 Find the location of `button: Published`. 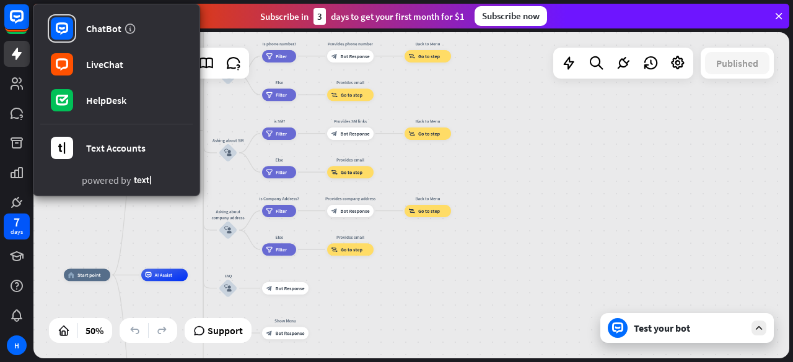

button: Published is located at coordinates (737, 63).